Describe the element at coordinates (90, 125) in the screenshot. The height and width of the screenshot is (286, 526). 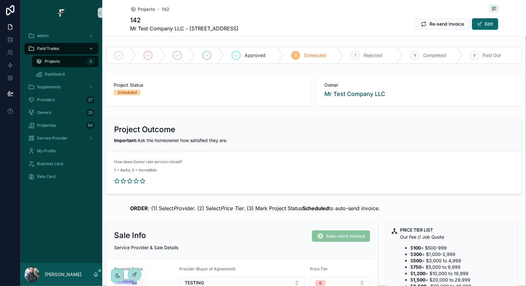
I see `div: 64` at that location.